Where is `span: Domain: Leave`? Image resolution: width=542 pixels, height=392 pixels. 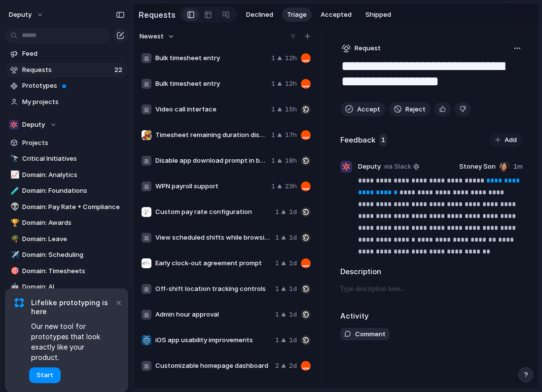
span: Domain: Leave is located at coordinates (73, 239).